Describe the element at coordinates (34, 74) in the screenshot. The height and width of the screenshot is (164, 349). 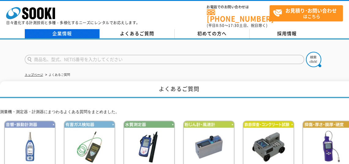
I see `a: トップページ` at that location.